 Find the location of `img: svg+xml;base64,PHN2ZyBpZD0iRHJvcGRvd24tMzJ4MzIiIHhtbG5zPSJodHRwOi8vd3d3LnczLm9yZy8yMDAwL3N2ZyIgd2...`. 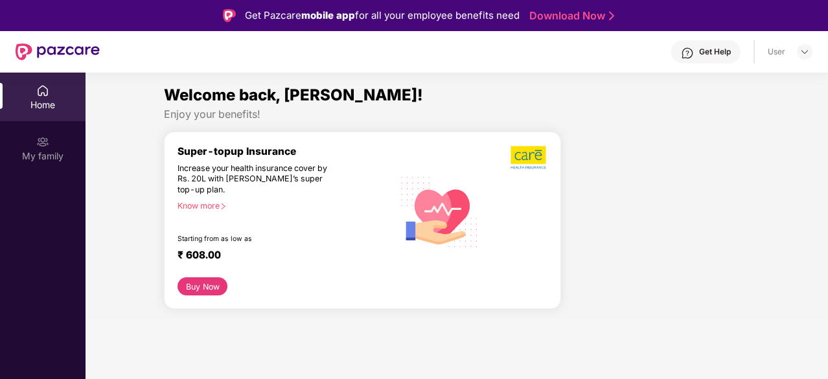

img: svg+xml;base64,PHN2ZyBpZD0iRHJvcGRvd24tMzJ4MzIiIHhtbG5zPSJodHRwOi8vd3d3LnczLm9yZy8yMDAwL3N2ZyIgd2... is located at coordinates (805, 52).